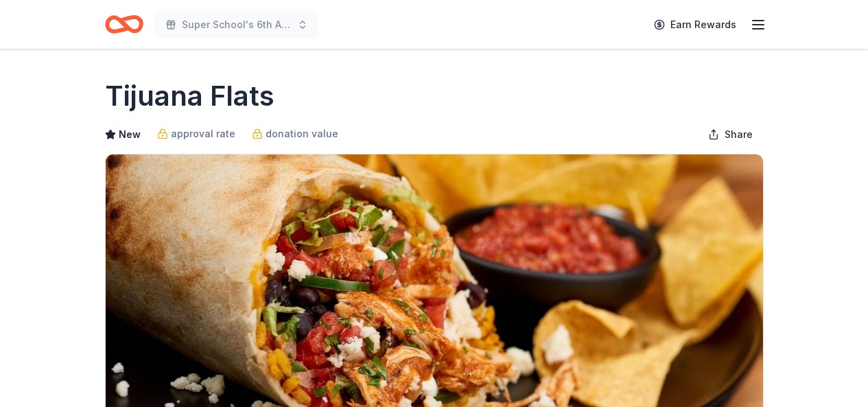  I want to click on a: Earn Rewards, so click(695, 24).